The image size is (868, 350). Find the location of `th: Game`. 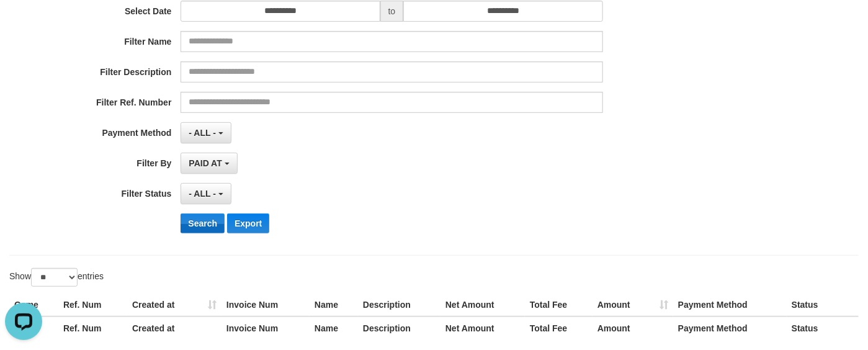

th: Game is located at coordinates (34, 304).